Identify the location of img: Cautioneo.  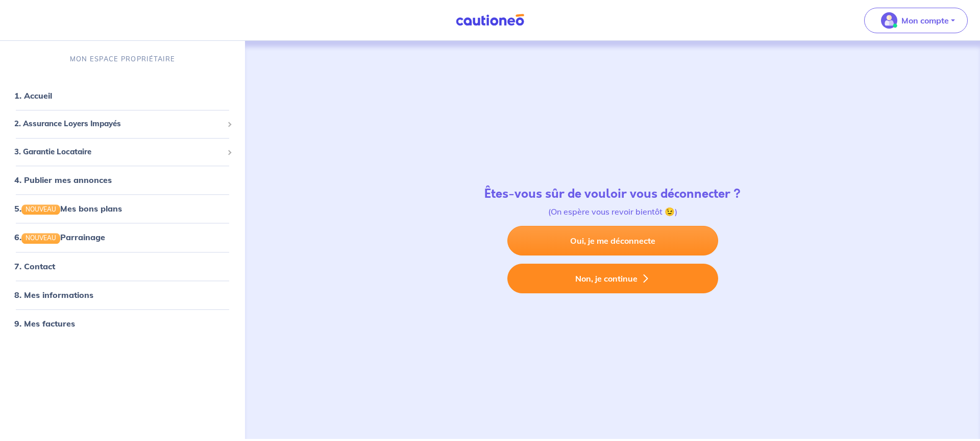
(490, 20).